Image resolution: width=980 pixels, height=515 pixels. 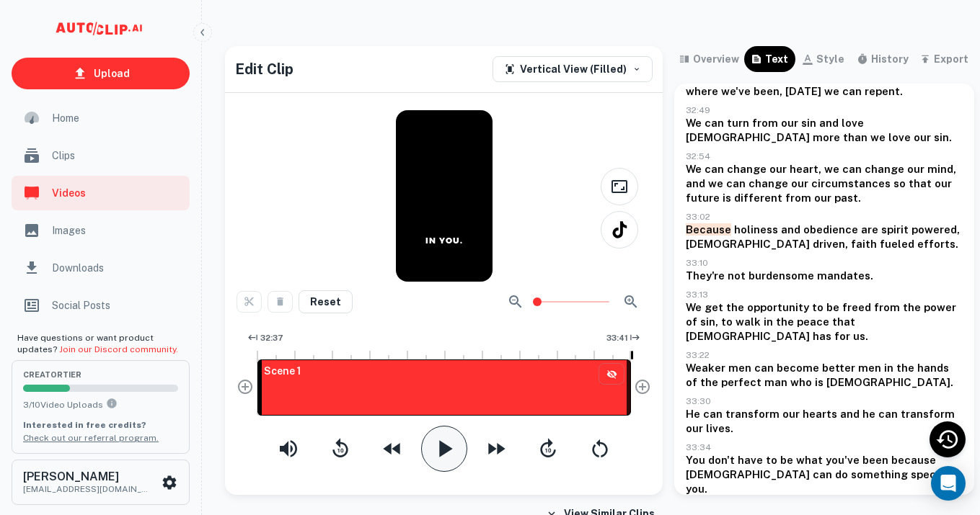 I want to click on span: he, so click(x=869, y=413).